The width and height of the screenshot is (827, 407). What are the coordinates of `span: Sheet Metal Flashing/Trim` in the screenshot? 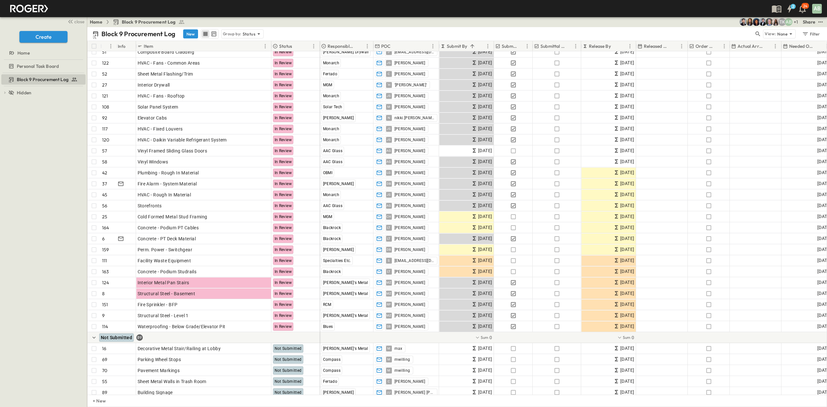 It's located at (165, 74).